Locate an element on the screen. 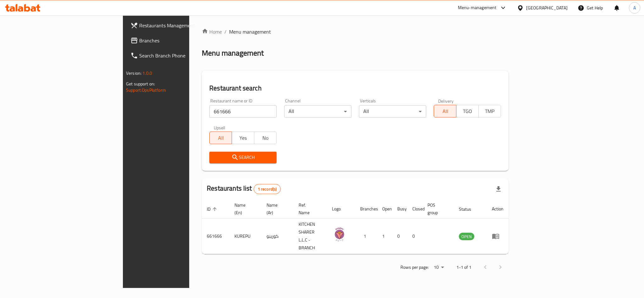  th: Busy is located at coordinates (400, 209).